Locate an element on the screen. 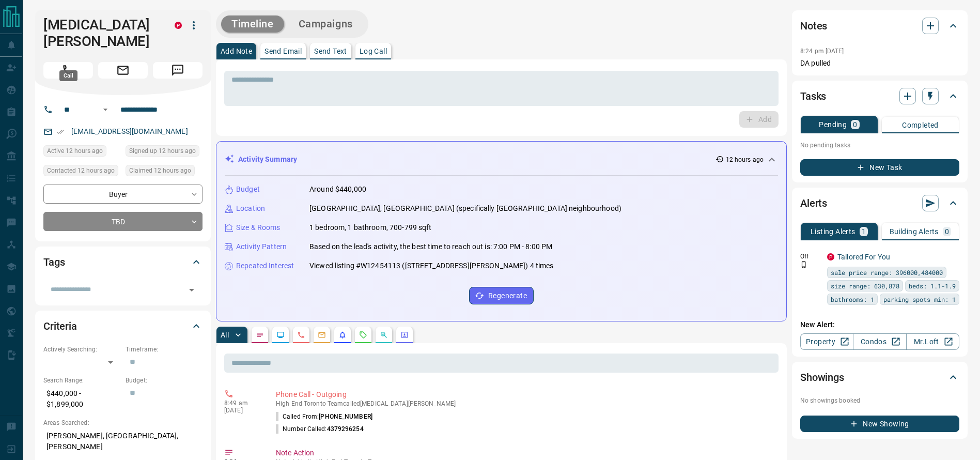 The image size is (980, 460). p: Pending is located at coordinates (833, 124).